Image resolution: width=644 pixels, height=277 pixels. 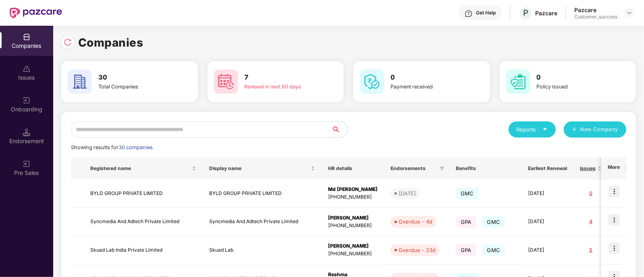 What do you see at coordinates (614, 169) in the screenshot?
I see `th: More` at bounding box center [614, 169].